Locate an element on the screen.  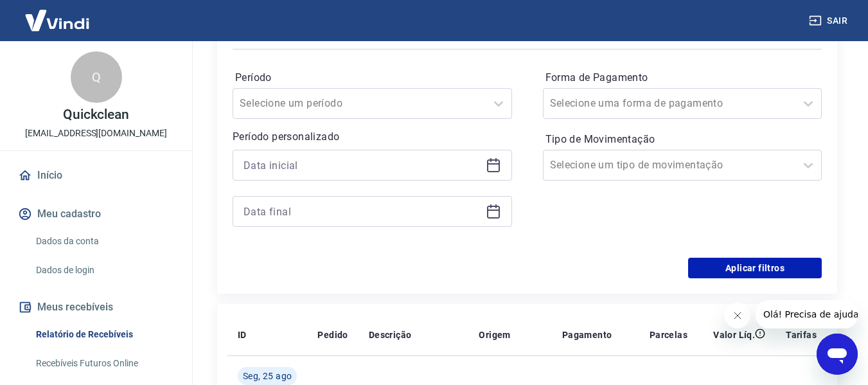
p: Pagamento is located at coordinates (587, 335).